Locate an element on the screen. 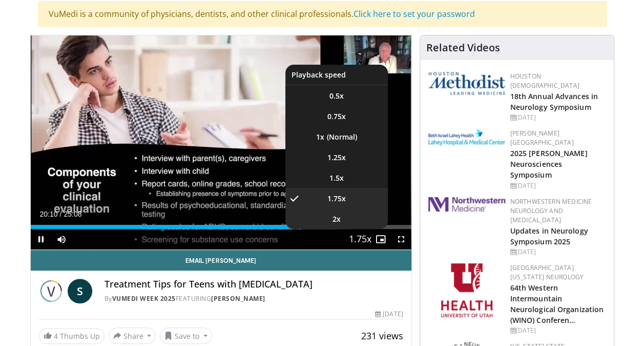  a: 64th Western Intermountain Neurological Organization (WINO) Conferen… is located at coordinates (557, 304).